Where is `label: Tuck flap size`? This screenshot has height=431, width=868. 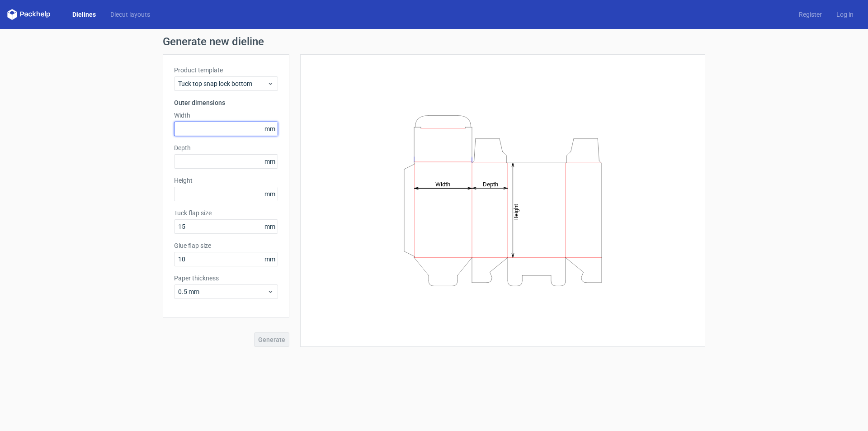
label: Tuck flap size is located at coordinates (226, 213).